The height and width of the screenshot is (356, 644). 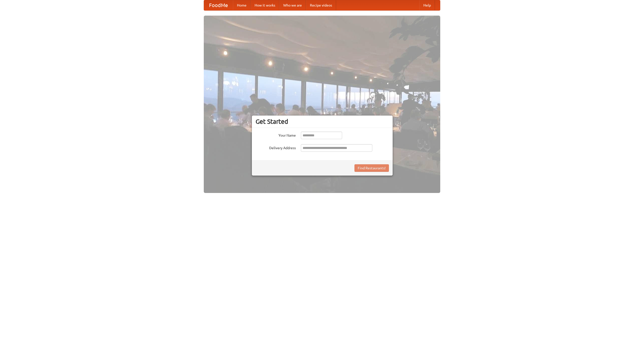 I want to click on label: Your Name, so click(x=276, y=134).